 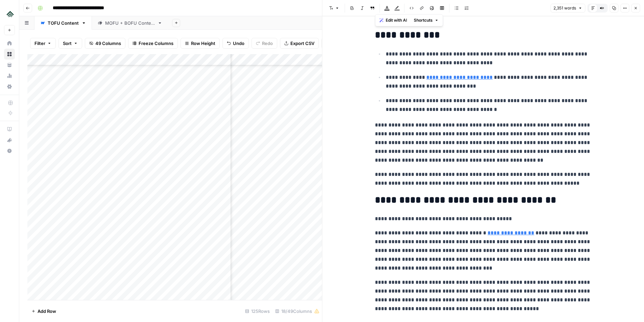 What do you see at coordinates (200, 43) in the screenshot?
I see `button: Row Height` at bounding box center [200, 43].